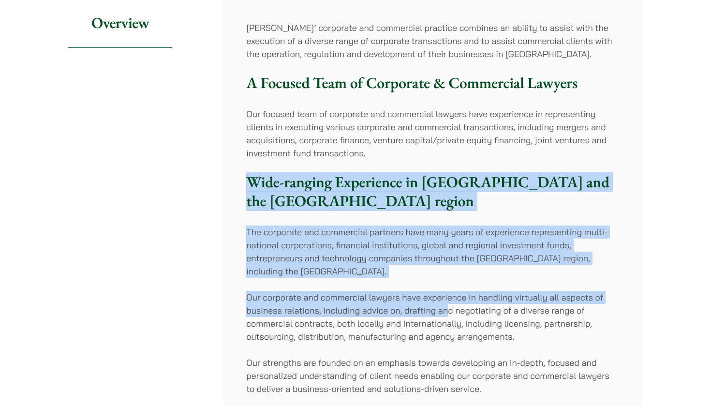 Image resolution: width=711 pixels, height=406 pixels. I want to click on p: The corporate and commercial partners have many years of experience representing multi-national c..., so click(433, 251).